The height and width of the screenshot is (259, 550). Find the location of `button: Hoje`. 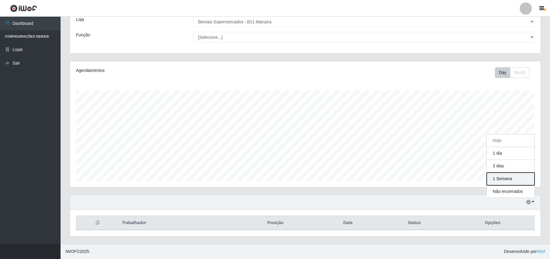

button: Hoje is located at coordinates (511, 140).